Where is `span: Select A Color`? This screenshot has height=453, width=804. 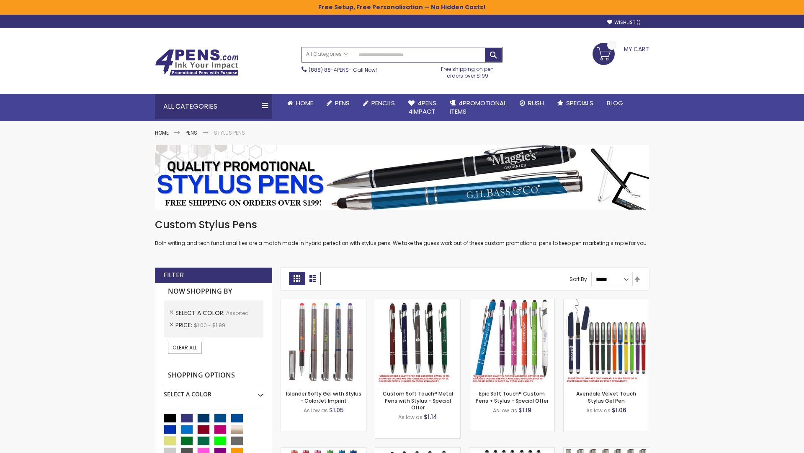 span: Select A Color is located at coordinates (201, 313).